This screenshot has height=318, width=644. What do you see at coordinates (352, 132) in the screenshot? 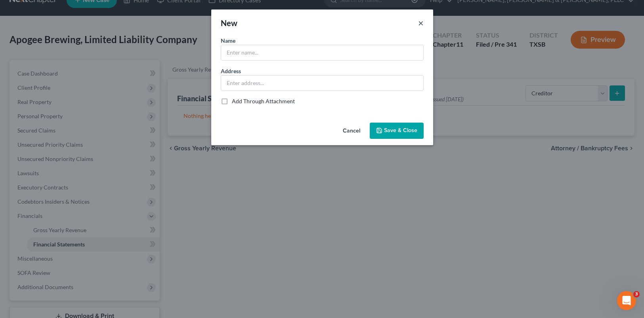
I see `button: Cancel` at bounding box center [352, 132].